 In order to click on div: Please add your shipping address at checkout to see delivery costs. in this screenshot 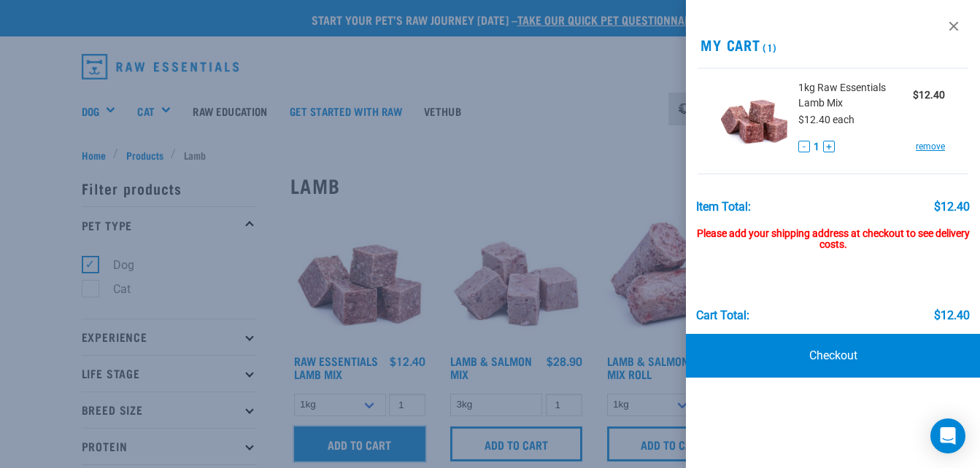, I will do `click(833, 233)`.